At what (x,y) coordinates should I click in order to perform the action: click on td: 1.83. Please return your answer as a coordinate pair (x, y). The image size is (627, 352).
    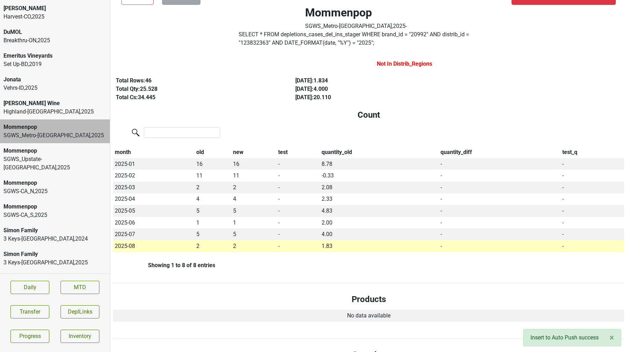
    Looking at the image, I should click on (379, 246).